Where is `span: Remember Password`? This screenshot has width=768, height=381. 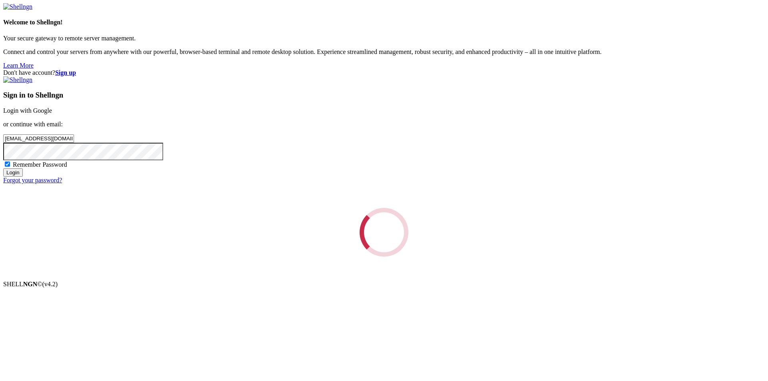
span: Remember Password is located at coordinates (40, 164).